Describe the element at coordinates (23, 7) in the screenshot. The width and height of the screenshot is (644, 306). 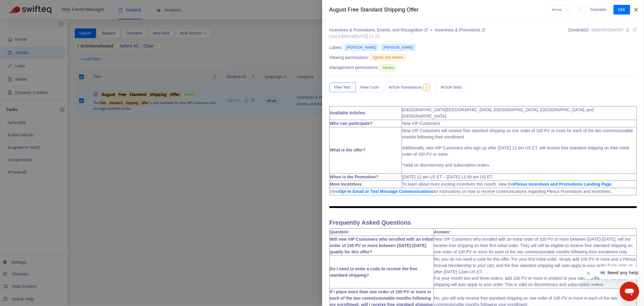
I see `span: Hi. Need any help?` at that location.